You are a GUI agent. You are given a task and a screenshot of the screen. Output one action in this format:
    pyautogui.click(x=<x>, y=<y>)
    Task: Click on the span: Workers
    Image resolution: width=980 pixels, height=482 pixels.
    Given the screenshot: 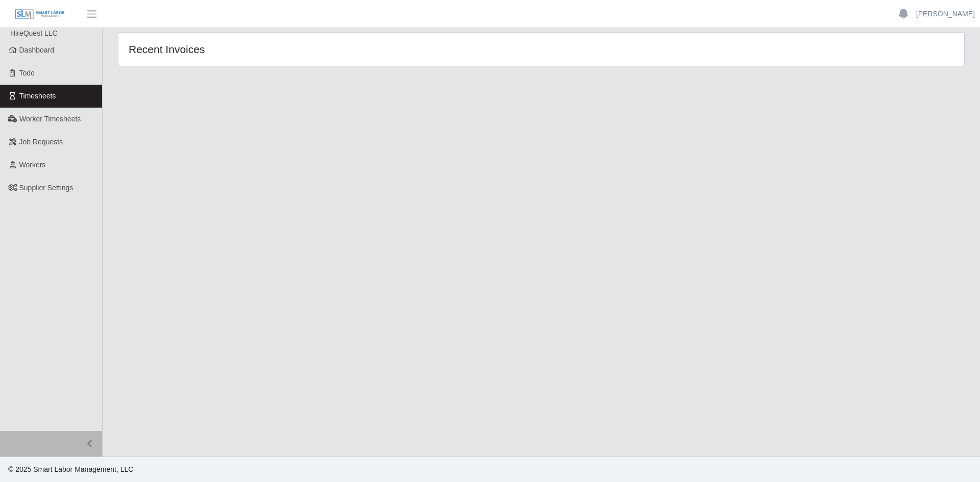 What is the action you would take?
    pyautogui.click(x=33, y=165)
    